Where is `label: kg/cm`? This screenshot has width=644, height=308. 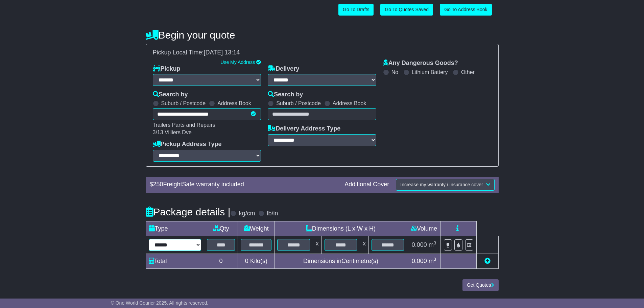
label: kg/cm is located at coordinates (247, 213).